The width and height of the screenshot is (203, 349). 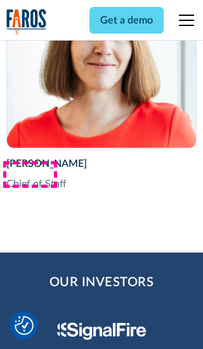 What do you see at coordinates (24, 325) in the screenshot?
I see `button: Cookie Settings` at bounding box center [24, 325].